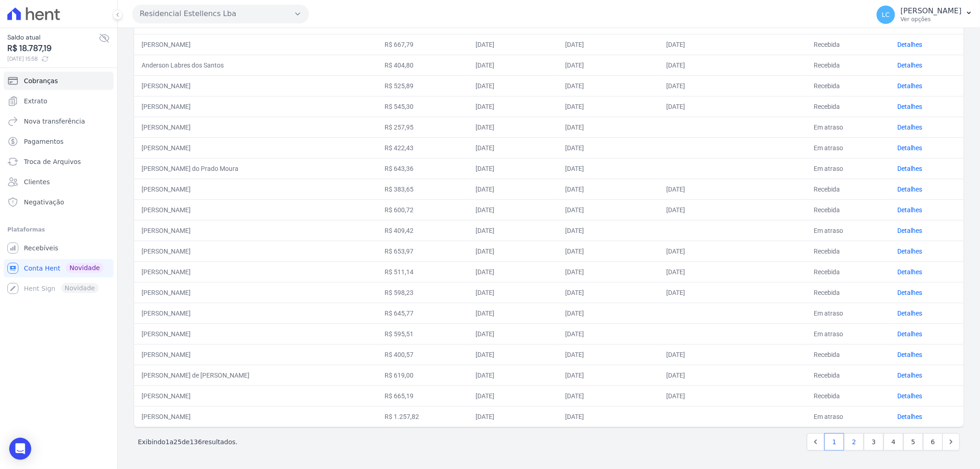 The height and width of the screenshot is (469, 980). I want to click on span: Nova transferência, so click(54, 121).